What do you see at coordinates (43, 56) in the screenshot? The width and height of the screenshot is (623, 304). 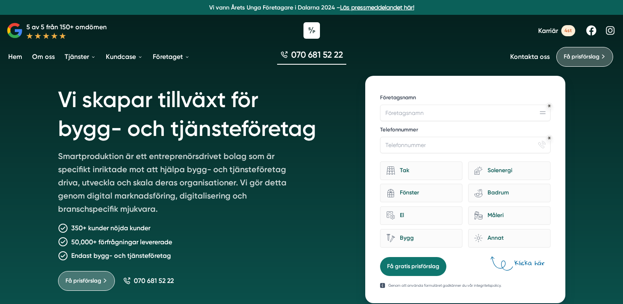 I see `a: Om oss` at bounding box center [43, 56].